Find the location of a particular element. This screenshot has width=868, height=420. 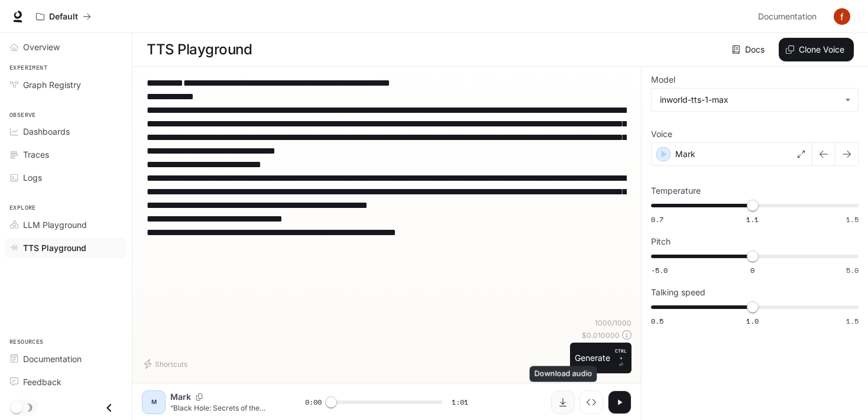

a: Dashboards is located at coordinates (66, 132).